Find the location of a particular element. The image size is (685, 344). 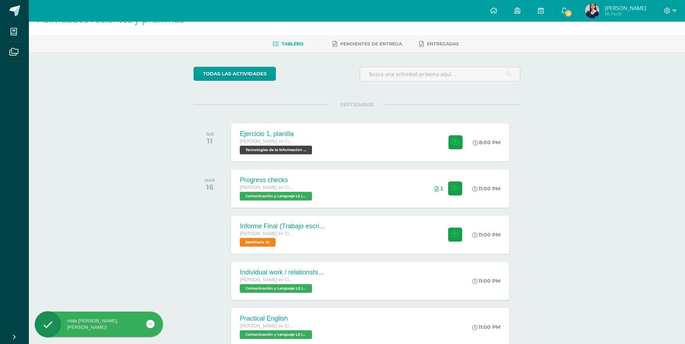

div: JUE is located at coordinates (210, 134).